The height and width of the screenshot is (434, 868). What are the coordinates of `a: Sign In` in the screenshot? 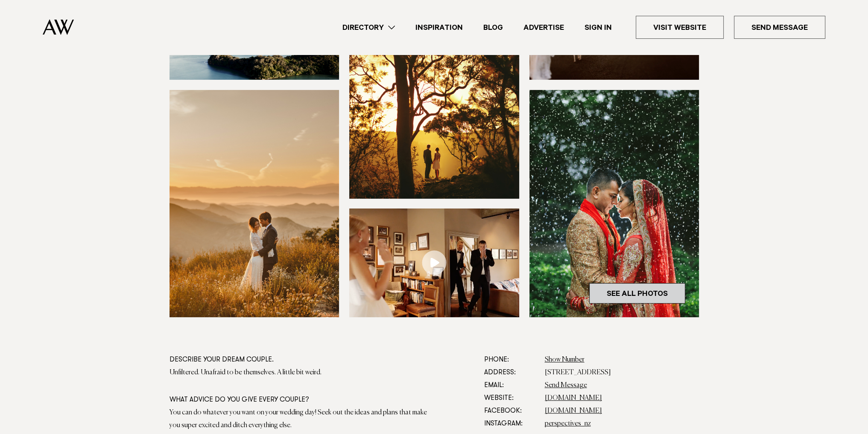 It's located at (599, 27).